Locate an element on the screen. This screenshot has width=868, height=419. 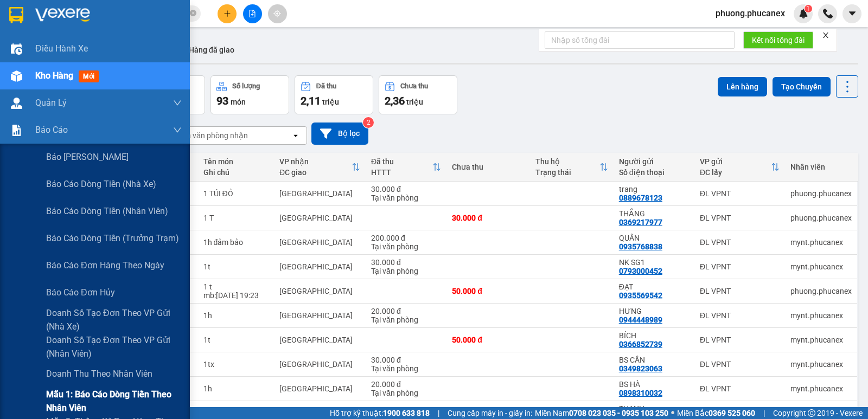
div: Tên món is located at coordinates (236, 162).